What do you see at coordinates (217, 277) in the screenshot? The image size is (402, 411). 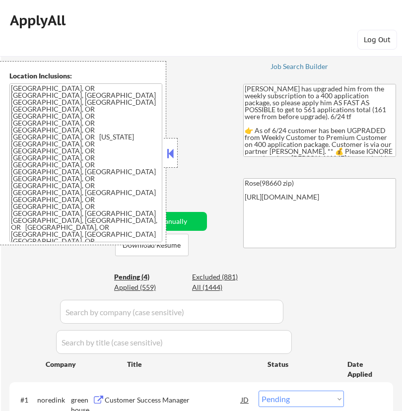 I see `div: Excluded (881)` at bounding box center [217, 277].